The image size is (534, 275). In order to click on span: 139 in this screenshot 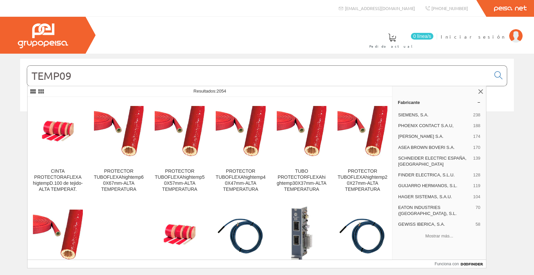, I will do `click(476, 161)`.